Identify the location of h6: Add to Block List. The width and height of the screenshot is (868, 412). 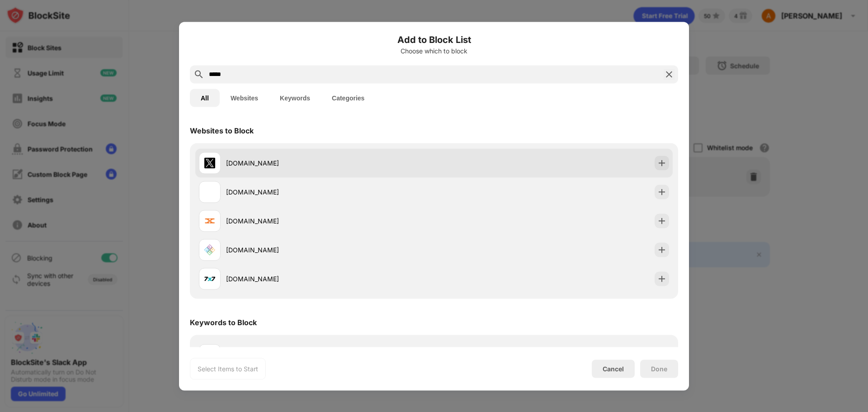
(434, 40).